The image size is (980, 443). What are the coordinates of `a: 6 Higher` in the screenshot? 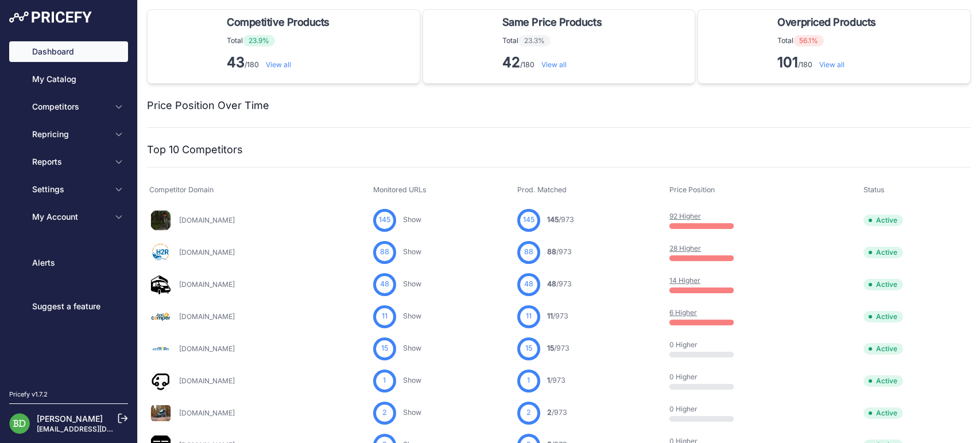 It's located at (683, 312).